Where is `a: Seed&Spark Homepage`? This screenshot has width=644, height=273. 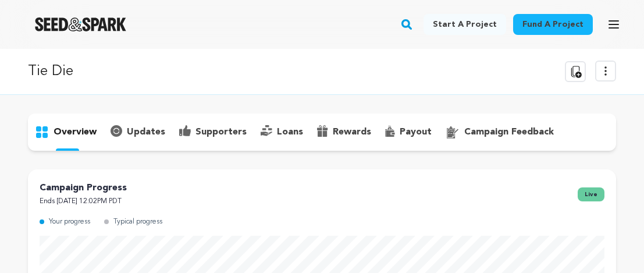 a: Seed&Spark Homepage is located at coordinates (80, 25).